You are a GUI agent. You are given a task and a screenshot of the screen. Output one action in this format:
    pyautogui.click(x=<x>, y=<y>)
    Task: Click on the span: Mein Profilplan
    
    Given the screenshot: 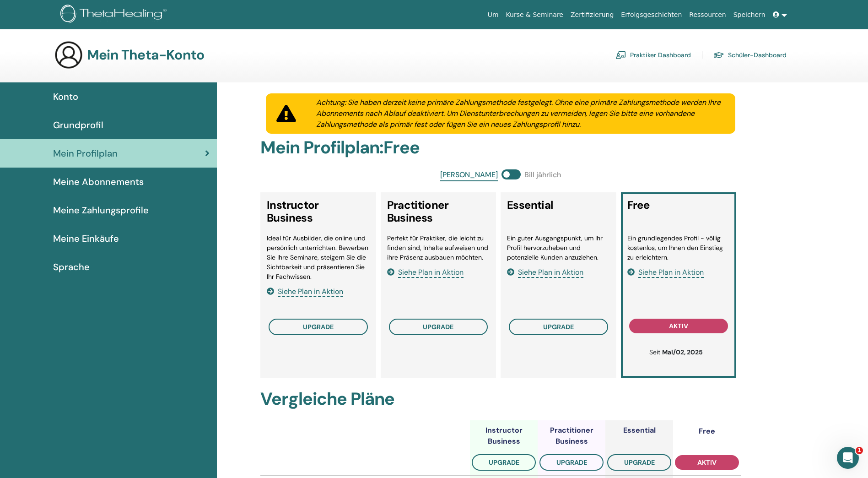 What is the action you would take?
    pyautogui.click(x=85, y=154)
    